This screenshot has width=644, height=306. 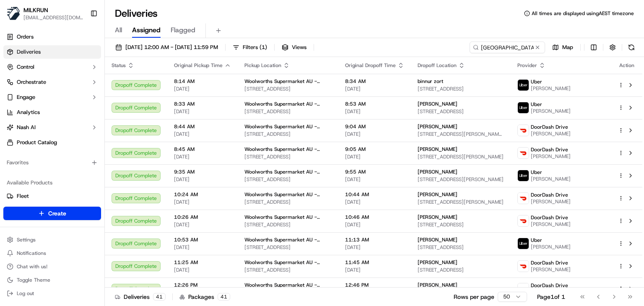 What do you see at coordinates (136, 14) in the screenshot?
I see `h1: Deliveries` at bounding box center [136, 14].